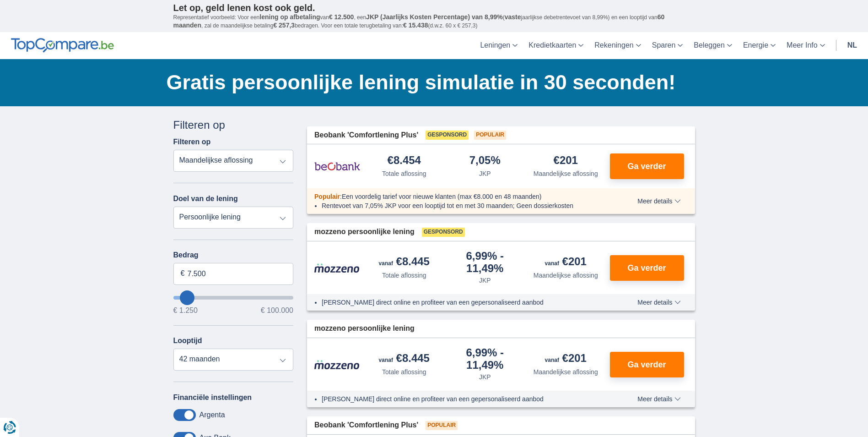  What do you see at coordinates (485, 161) in the screenshot?
I see `div: 7,05%` at bounding box center [485, 161].